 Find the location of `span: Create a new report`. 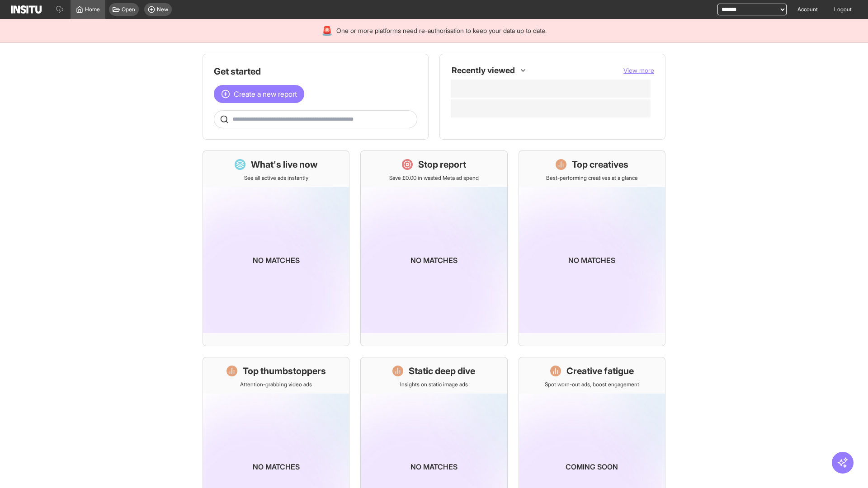

span: Create a new report is located at coordinates (265, 94).